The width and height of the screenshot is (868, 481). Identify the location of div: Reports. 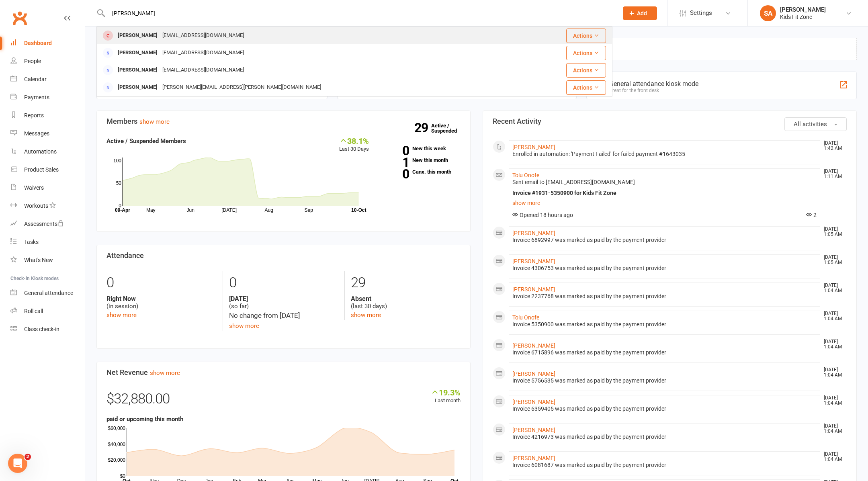
(34, 115).